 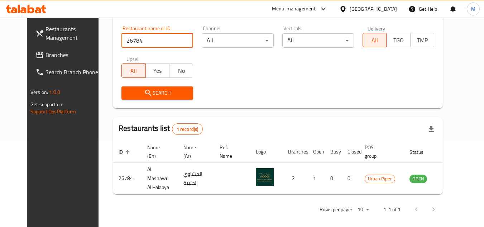 I want to click on button: No, so click(x=181, y=71).